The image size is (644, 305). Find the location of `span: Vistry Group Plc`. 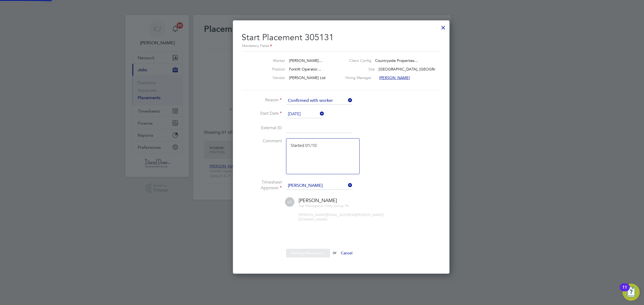

span: Vistry Group Plc is located at coordinates (337, 206).